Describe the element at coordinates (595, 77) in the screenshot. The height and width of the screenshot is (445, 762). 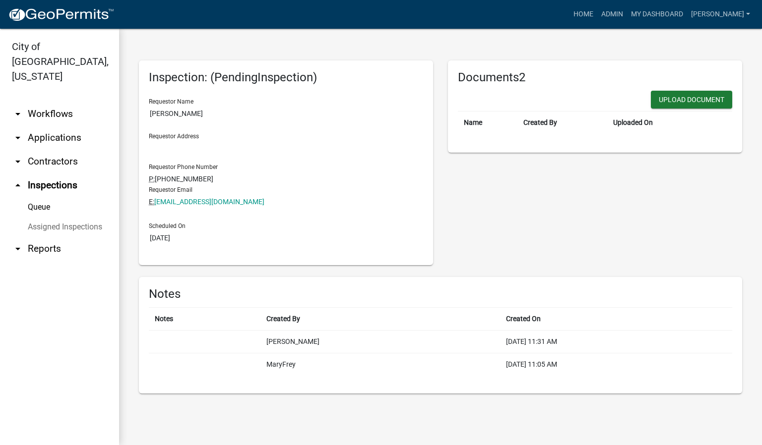
I see `h6: Documents2` at that location.